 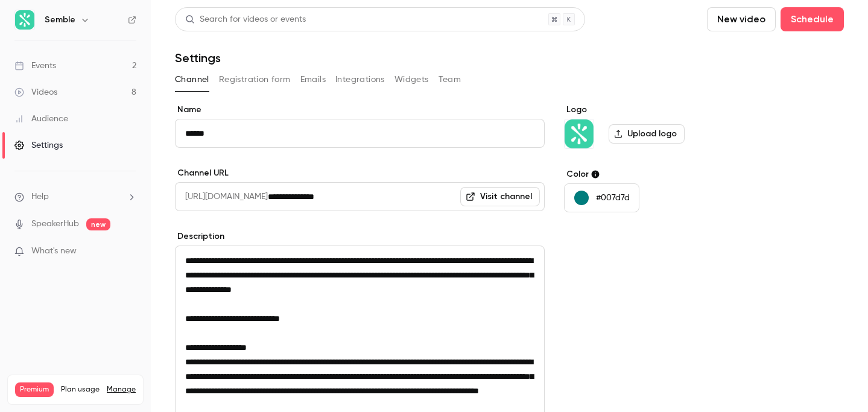 I want to click on label: Logo, so click(x=656, y=110).